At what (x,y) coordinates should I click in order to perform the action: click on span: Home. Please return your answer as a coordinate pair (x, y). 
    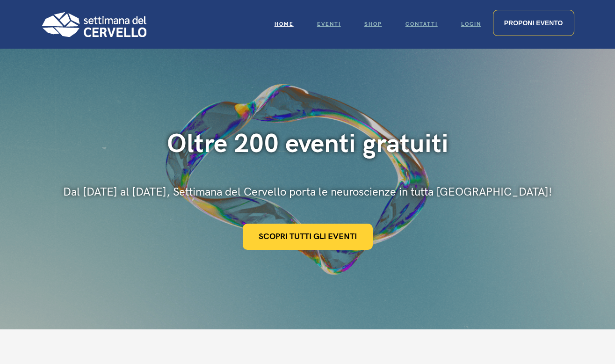
    Looking at the image, I should click on (284, 24).